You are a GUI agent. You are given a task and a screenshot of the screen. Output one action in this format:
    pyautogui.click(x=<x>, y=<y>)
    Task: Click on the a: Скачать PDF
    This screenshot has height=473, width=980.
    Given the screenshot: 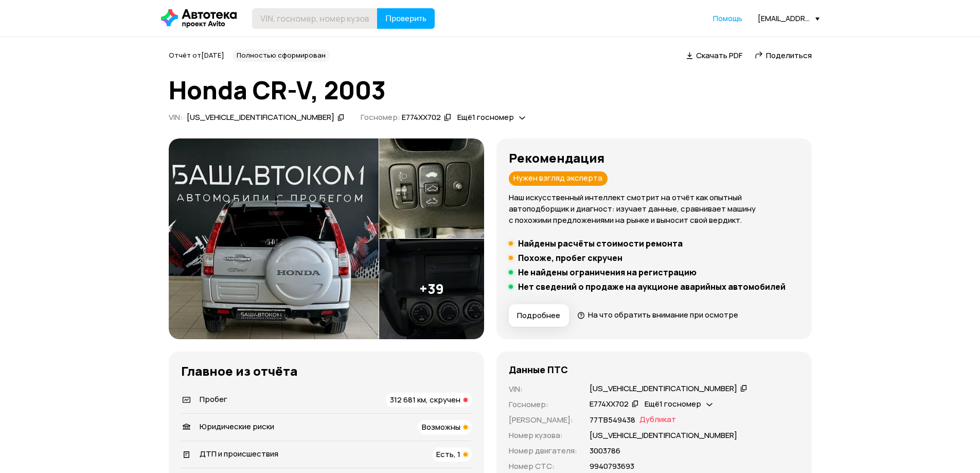 What is the action you would take?
    pyautogui.click(x=714, y=55)
    